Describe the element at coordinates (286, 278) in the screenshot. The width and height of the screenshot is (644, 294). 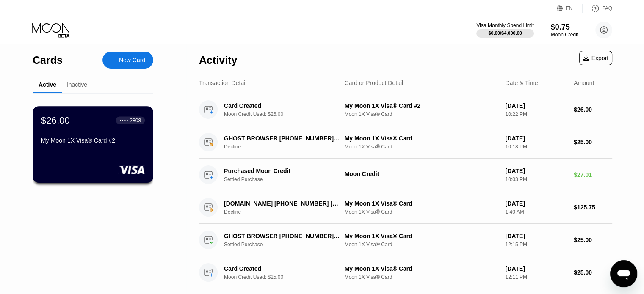
I see `div: Moon Credit Used: $25.00` at that location.